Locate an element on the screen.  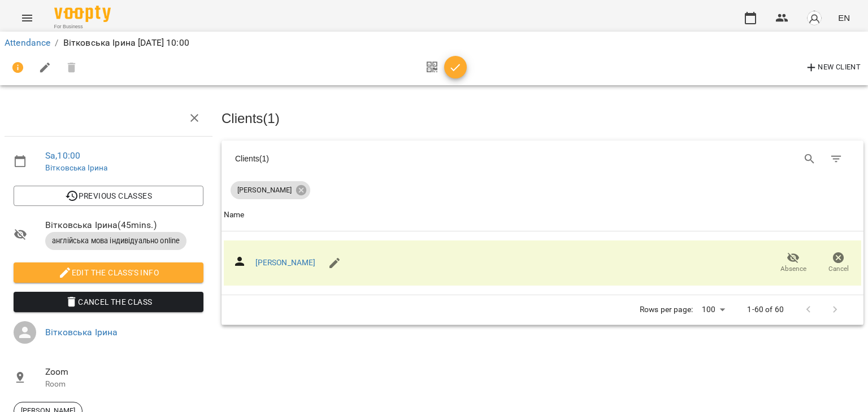
button: Absence is located at coordinates (793, 263).